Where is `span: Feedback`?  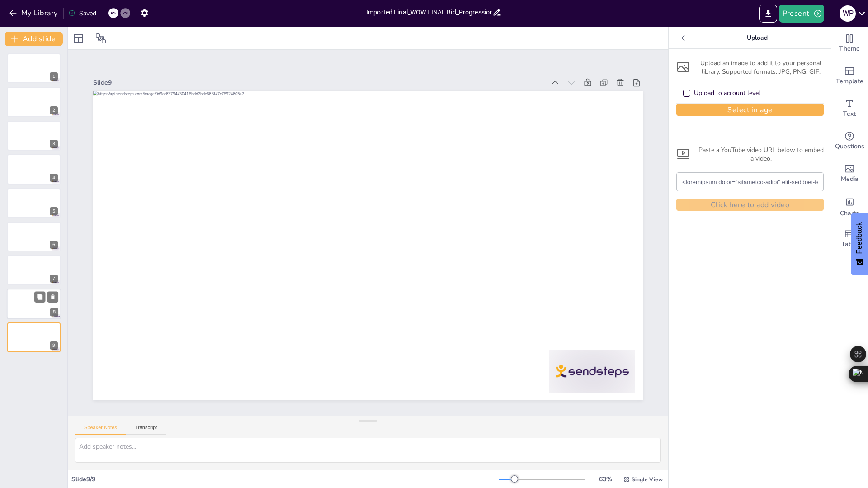 span: Feedback is located at coordinates (859, 238).